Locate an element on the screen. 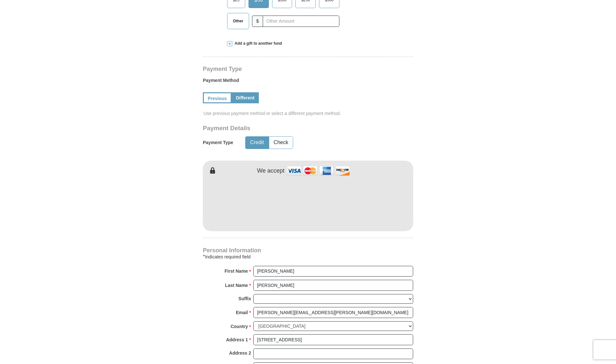 The image size is (616, 364). button: Credit is located at coordinates (257, 143).